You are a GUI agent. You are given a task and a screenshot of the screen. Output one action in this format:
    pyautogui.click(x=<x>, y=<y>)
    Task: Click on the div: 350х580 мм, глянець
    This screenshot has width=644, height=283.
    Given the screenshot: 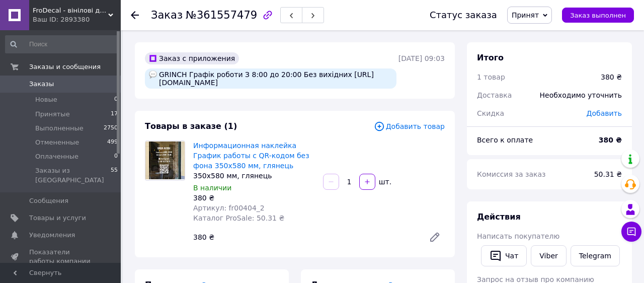 What is the action you would take?
    pyautogui.click(x=254, y=176)
    